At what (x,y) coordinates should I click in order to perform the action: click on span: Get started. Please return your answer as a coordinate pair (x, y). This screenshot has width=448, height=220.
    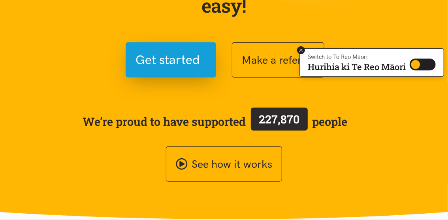
    Looking at the image, I should click on (167, 60).